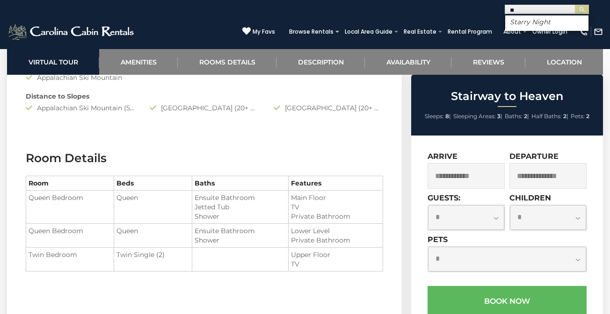  I want to click on div: Appalachian Ski Mountain, so click(80, 78).